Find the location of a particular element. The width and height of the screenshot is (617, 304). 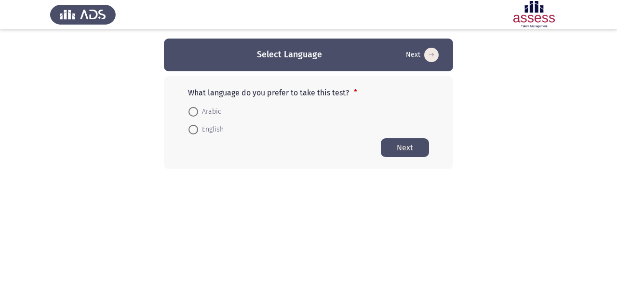

img: Assessment logo of ASSESS Focus 4 Module Assessment (EN/AR) (Basic - IB) is located at coordinates (534, 14).